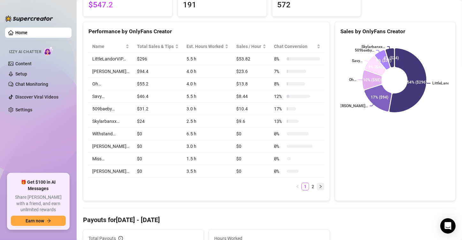 The width and height of the screenshot is (462, 240). I want to click on button: right, so click(321, 186).